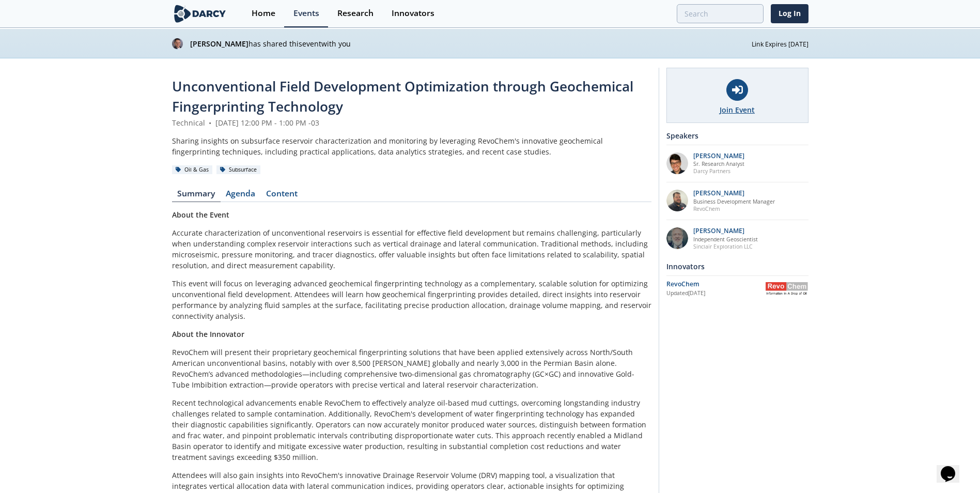 The height and width of the screenshot is (493, 980). What do you see at coordinates (734, 202) in the screenshot?
I see `p: Business Development Manager` at bounding box center [734, 202].